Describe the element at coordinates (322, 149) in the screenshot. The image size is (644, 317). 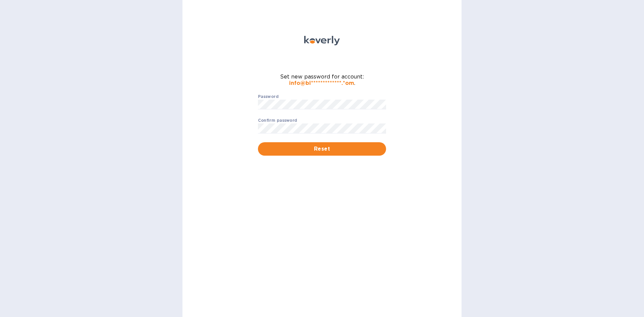
I see `button: Reset` at that location.